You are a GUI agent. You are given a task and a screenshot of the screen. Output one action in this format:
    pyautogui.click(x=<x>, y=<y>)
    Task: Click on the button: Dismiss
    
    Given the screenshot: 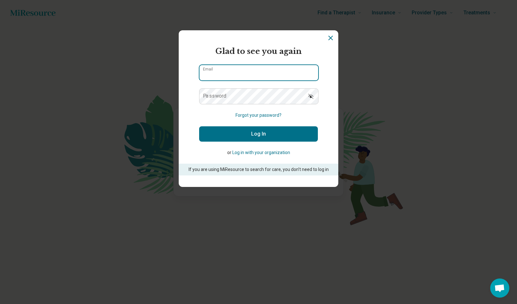 What is the action you would take?
    pyautogui.click(x=331, y=38)
    